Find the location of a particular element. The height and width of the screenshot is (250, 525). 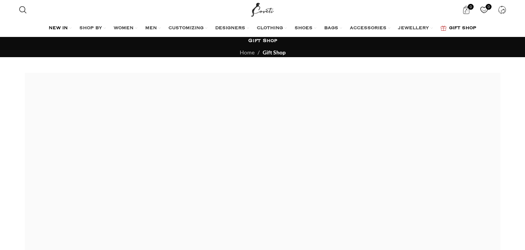

span: Gift Shop is located at coordinates (274, 52).